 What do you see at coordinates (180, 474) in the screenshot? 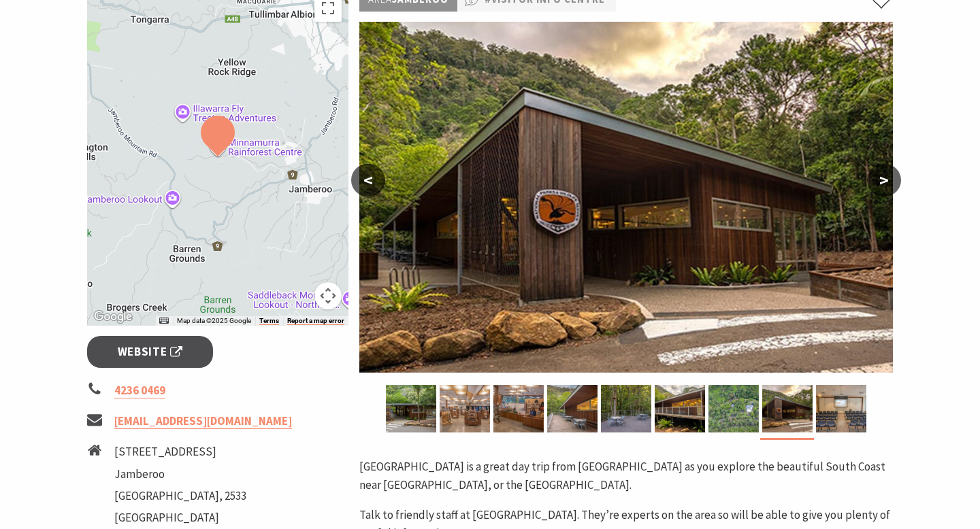
I see `li: Jamberoo` at bounding box center [180, 474].